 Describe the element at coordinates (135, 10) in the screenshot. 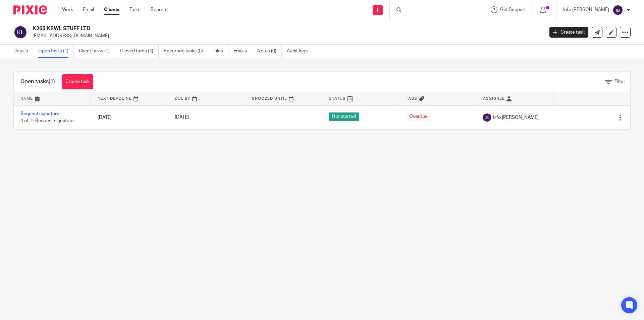

I see `a: Team` at that location.